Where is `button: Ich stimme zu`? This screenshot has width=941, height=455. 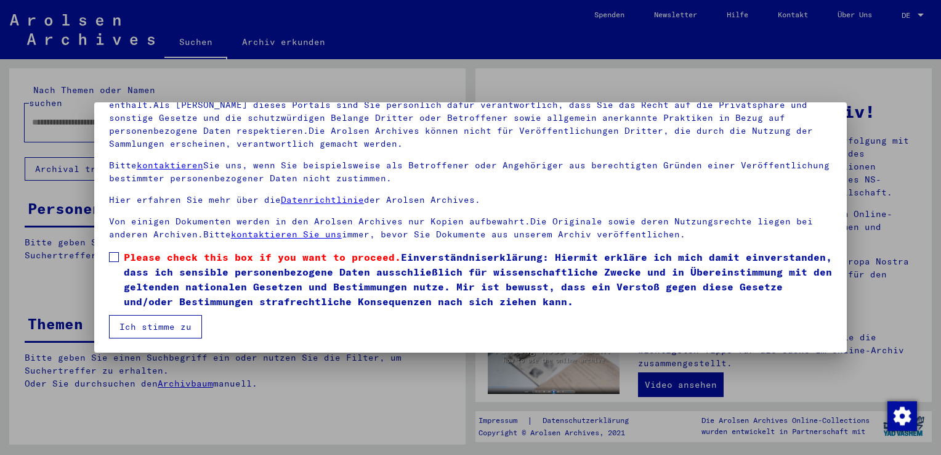
button: Ich stimme zu is located at coordinates (155, 326).